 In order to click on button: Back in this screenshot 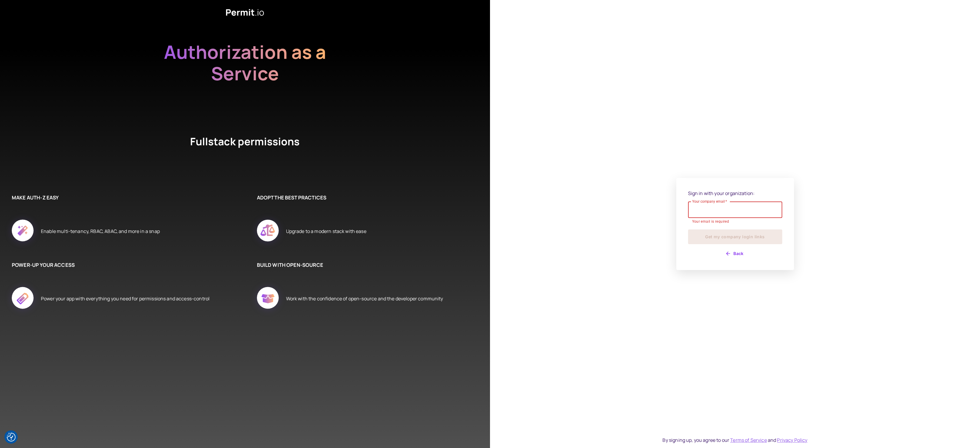, I will do `click(735, 254)`.